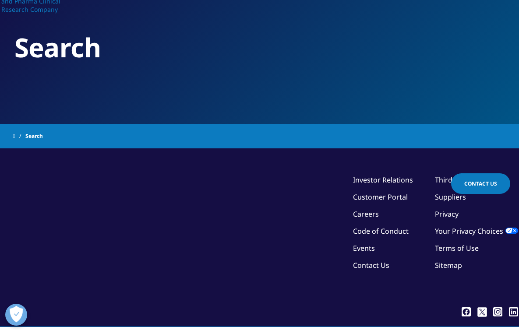 The height and width of the screenshot is (330, 519). What do you see at coordinates (16, 315) in the screenshot?
I see `button: Beállítások megnyitása` at bounding box center [16, 315].